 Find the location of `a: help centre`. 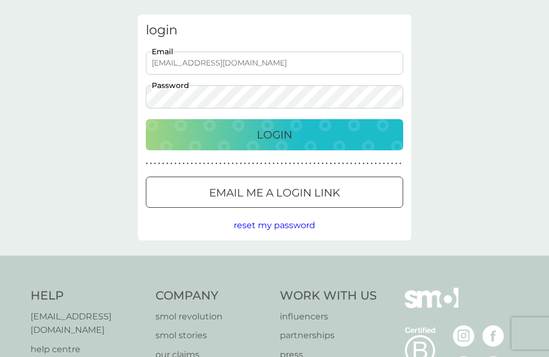

a: help centre is located at coordinates (87, 349).